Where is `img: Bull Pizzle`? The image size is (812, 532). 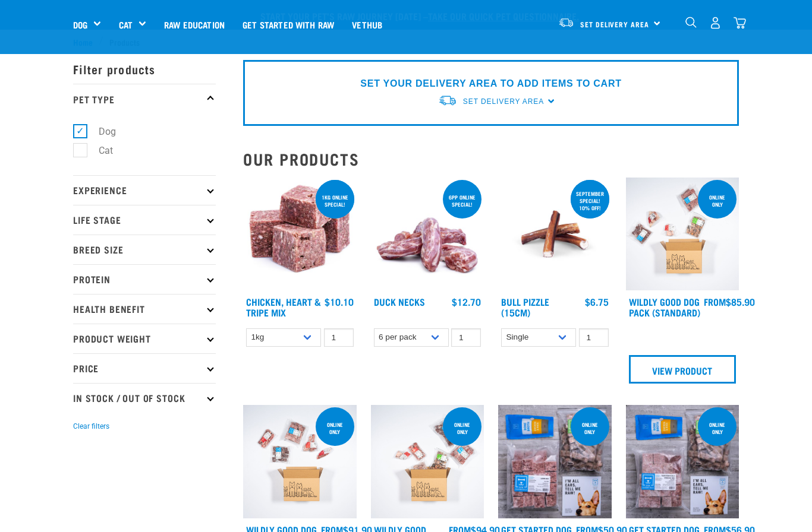
img: Bull Pizzle is located at coordinates (555, 234).